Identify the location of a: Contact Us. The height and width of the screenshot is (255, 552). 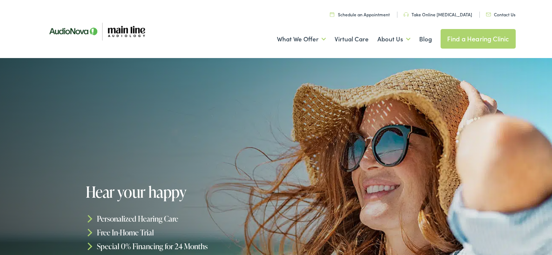
(500, 14).